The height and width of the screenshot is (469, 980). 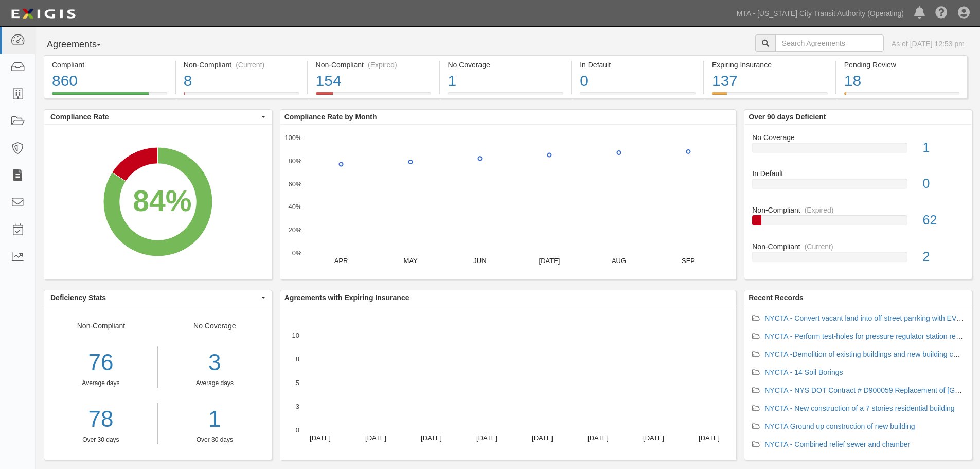 What do you see at coordinates (82, 45) in the screenshot?
I see `button: Agreements` at bounding box center [82, 45].